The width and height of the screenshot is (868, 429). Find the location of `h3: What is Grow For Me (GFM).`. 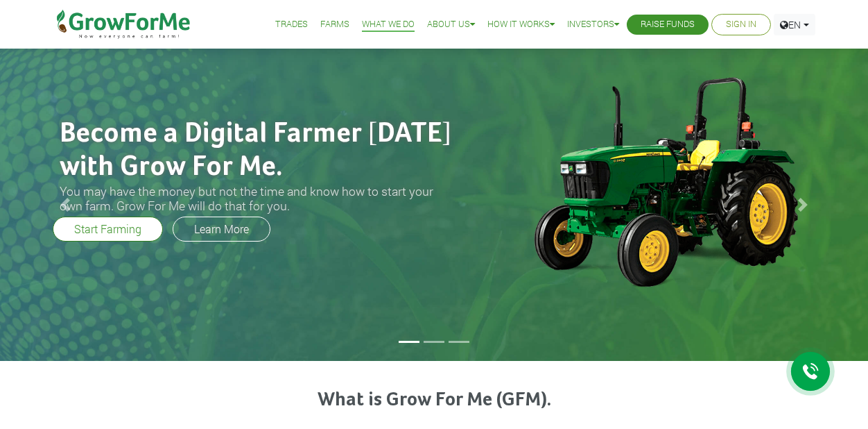

h3: What is Grow For Me (GFM). is located at coordinates (433, 400).